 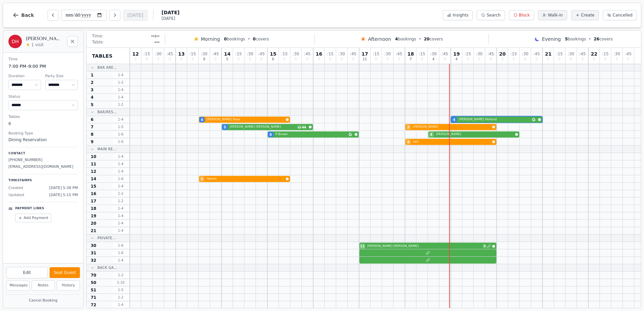 What do you see at coordinates (596, 39) in the screenshot?
I see `span: 26` at bounding box center [596, 39].